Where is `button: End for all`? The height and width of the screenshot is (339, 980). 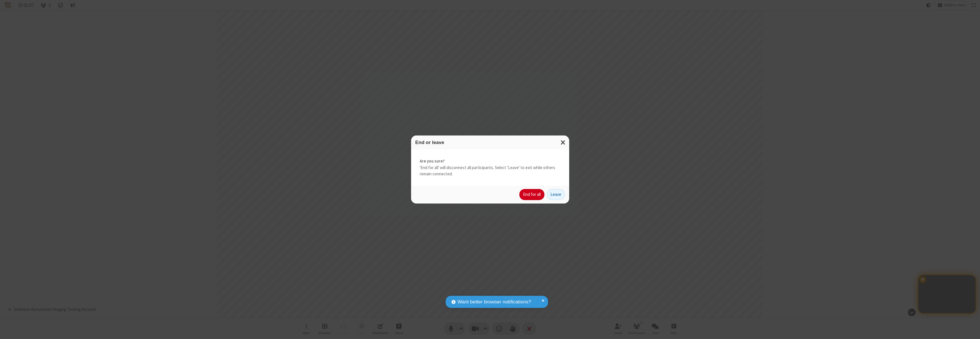
button: End for all is located at coordinates (532, 195).